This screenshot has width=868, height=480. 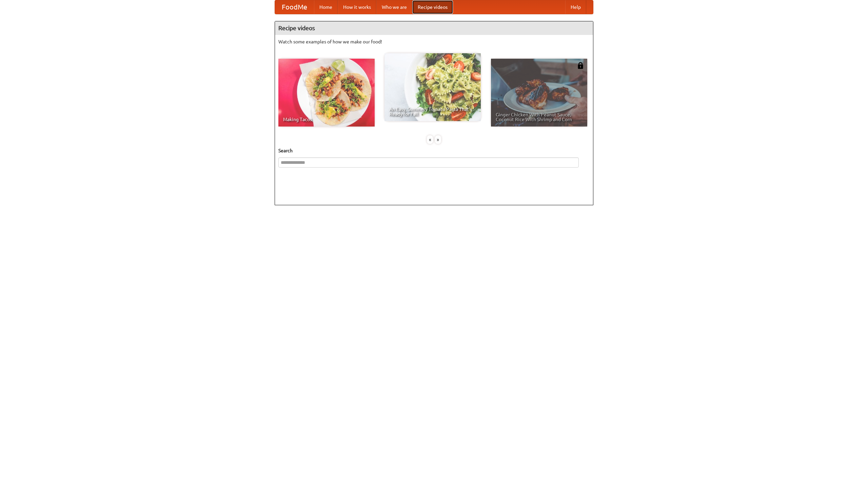 What do you see at coordinates (576, 7) in the screenshot?
I see `a: Help` at bounding box center [576, 7].